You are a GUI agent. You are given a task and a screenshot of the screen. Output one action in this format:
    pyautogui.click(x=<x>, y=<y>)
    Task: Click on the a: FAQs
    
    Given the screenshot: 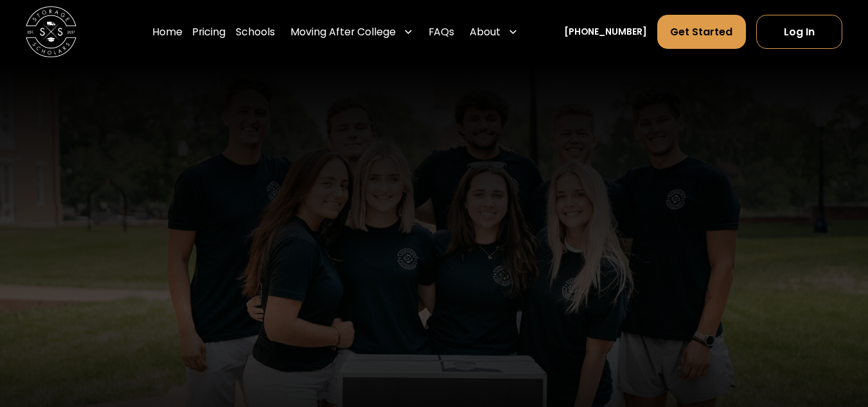 What is the action you would take?
    pyautogui.click(x=442, y=31)
    